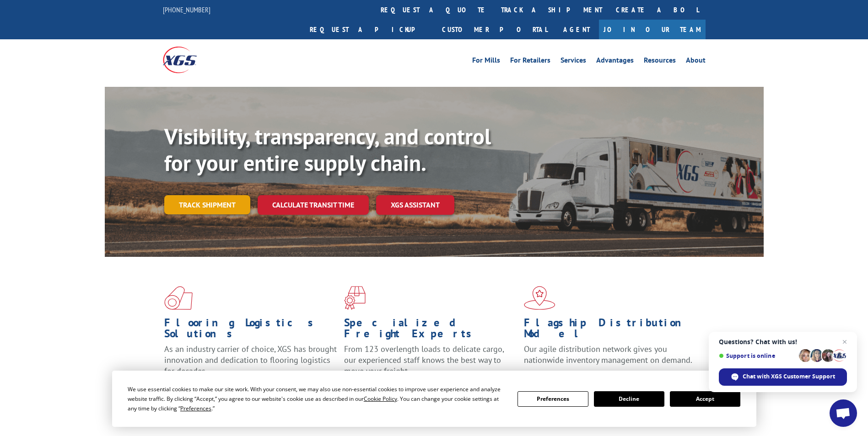 Image resolution: width=868 pixels, height=436 pixels. Describe the element at coordinates (843, 413) in the screenshot. I see `div: Open chat` at that location.